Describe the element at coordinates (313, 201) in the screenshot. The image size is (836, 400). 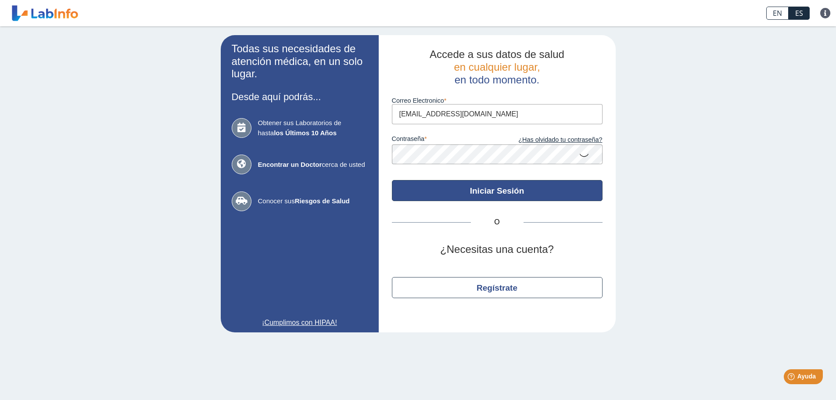
I see `span: Conocer sus` at that location.